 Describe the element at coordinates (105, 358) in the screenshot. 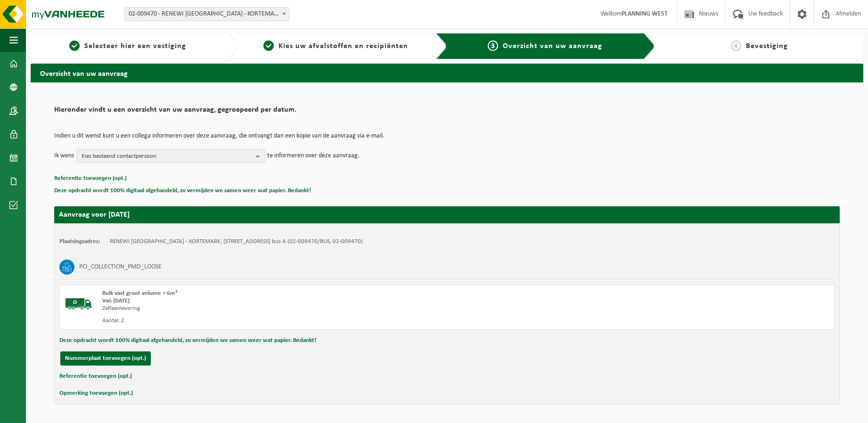

I see `button: Nummerplaat toevoegen (opt.)` at that location.